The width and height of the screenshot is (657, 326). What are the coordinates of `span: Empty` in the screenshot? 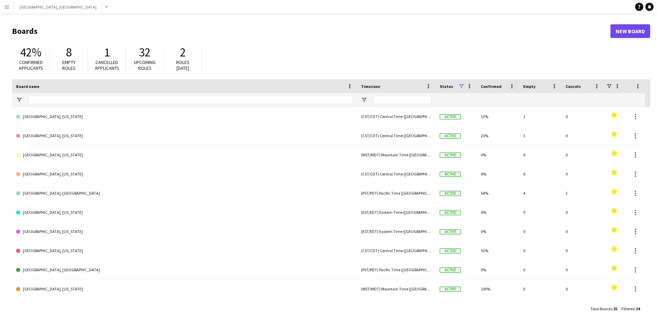 It's located at (530, 86).